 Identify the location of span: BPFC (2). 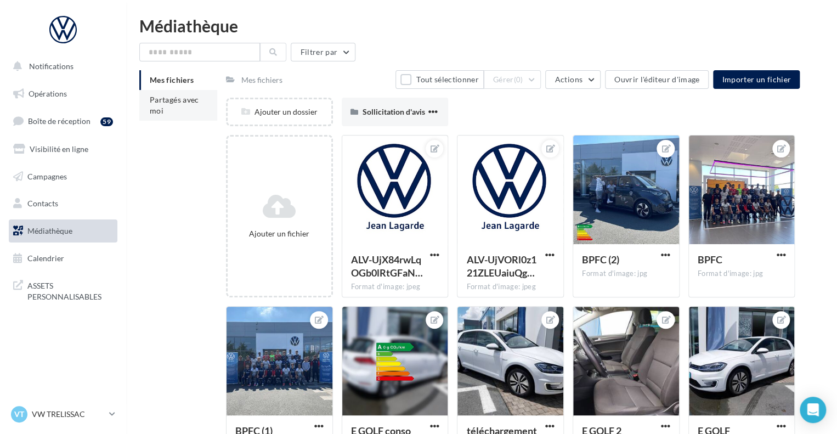
(601, 259).